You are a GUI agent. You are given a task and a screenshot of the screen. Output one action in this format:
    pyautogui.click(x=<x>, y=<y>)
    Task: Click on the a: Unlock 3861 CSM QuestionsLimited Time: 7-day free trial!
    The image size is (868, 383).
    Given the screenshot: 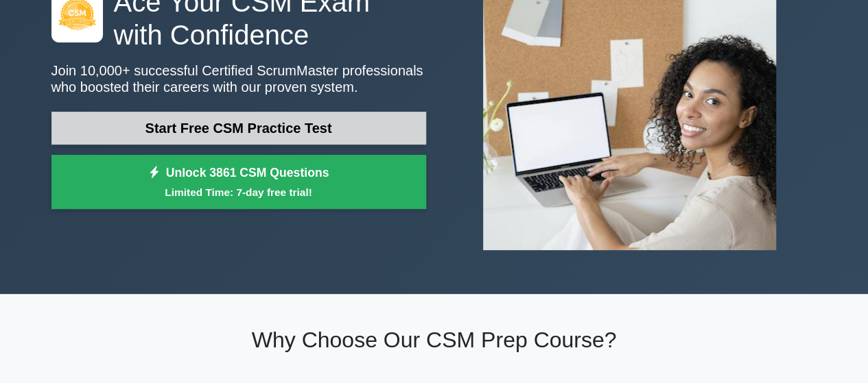 What is the action you would take?
    pyautogui.click(x=239, y=182)
    